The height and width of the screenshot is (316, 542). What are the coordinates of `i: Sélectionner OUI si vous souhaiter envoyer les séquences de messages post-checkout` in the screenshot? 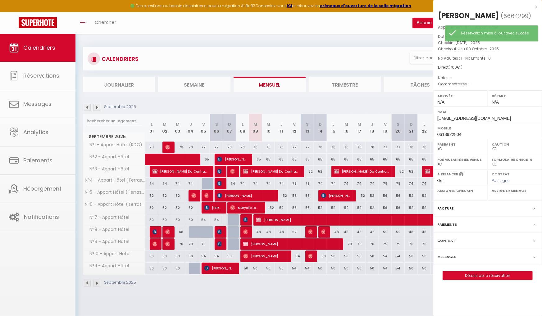 It's located at (462, 175).